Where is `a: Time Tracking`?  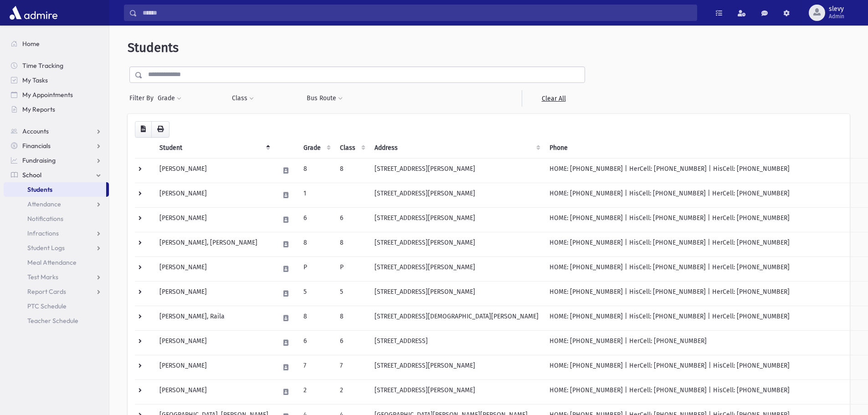 a: Time Tracking is located at coordinates (56, 66).